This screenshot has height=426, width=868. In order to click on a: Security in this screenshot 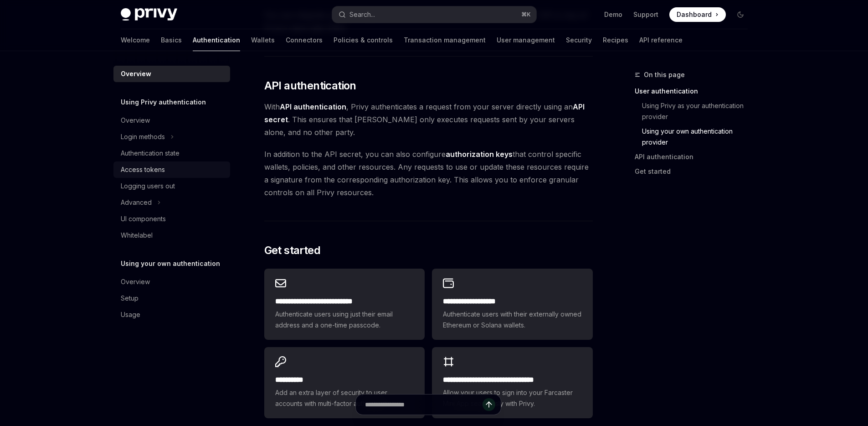, I will do `click(578, 40)`.